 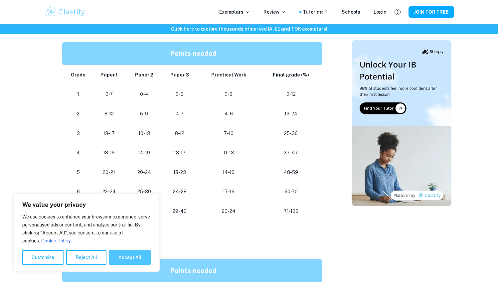 I want to click on button: Reject All, so click(x=86, y=258).